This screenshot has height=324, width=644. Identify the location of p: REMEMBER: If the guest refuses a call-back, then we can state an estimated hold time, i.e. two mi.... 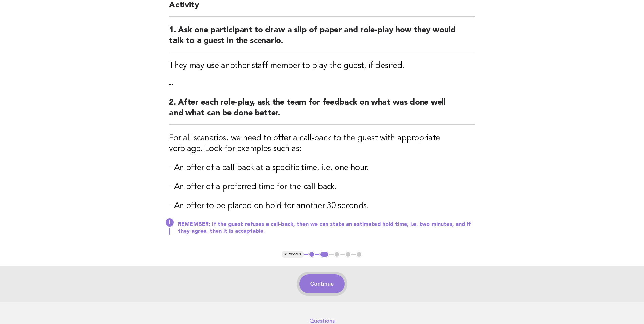
(327, 228).